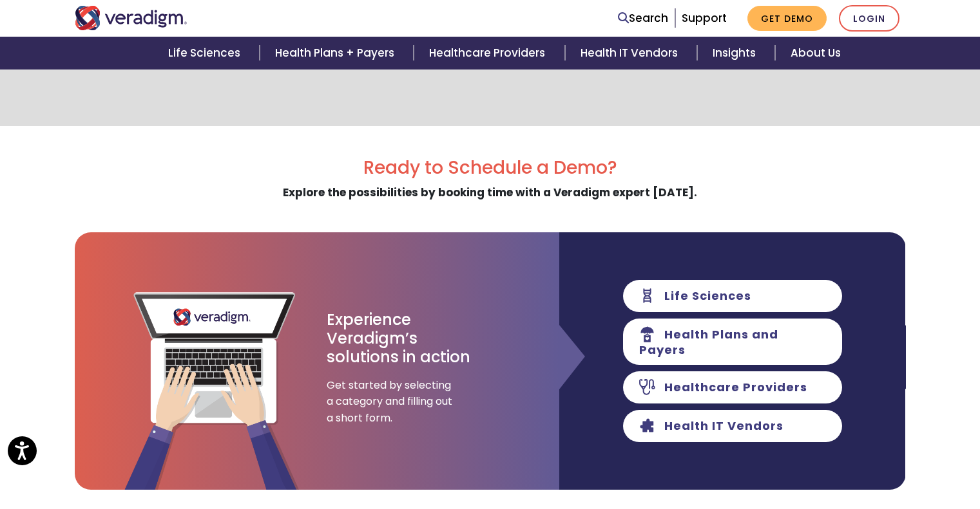 This screenshot has height=509, width=980. What do you see at coordinates (206, 53) in the screenshot?
I see `a: Life Sciences` at bounding box center [206, 53].